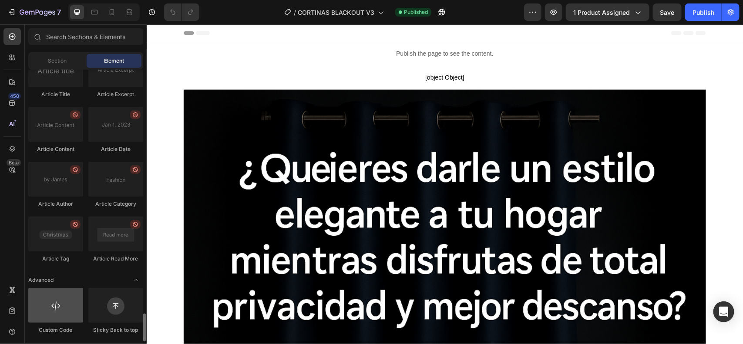 The width and height of the screenshot is (743, 344). Describe the element at coordinates (41, 280) in the screenshot. I see `span: Advanced` at that location.